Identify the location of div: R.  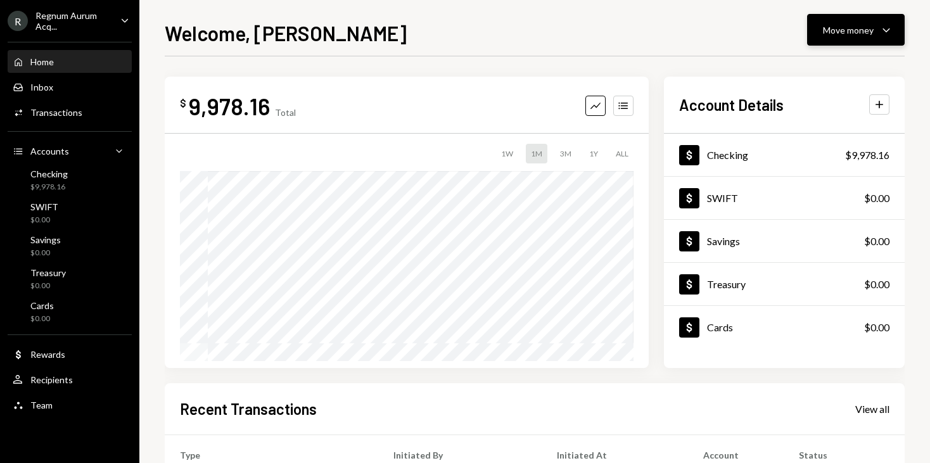
(18, 21).